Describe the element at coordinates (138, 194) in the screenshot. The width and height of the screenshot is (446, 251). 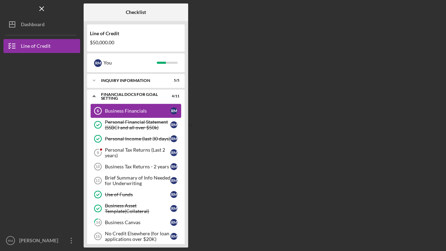
I see `div: Use of Funds` at that location.